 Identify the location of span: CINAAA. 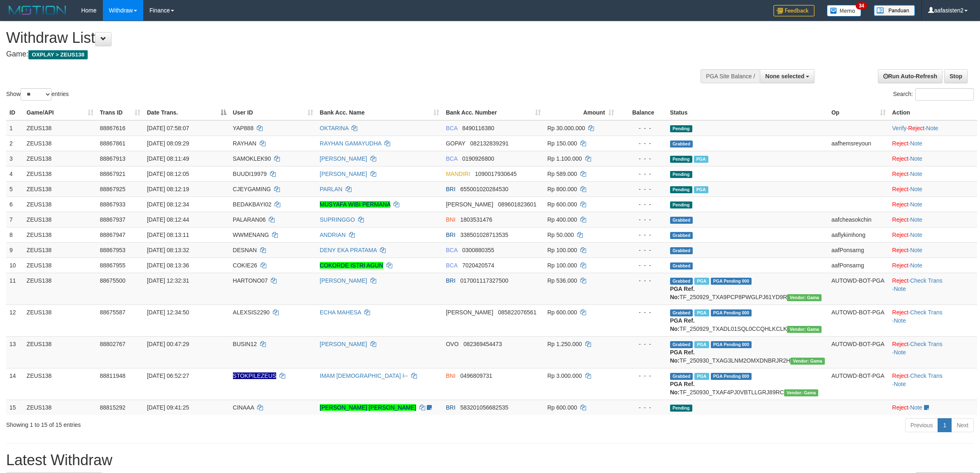
(243, 407).